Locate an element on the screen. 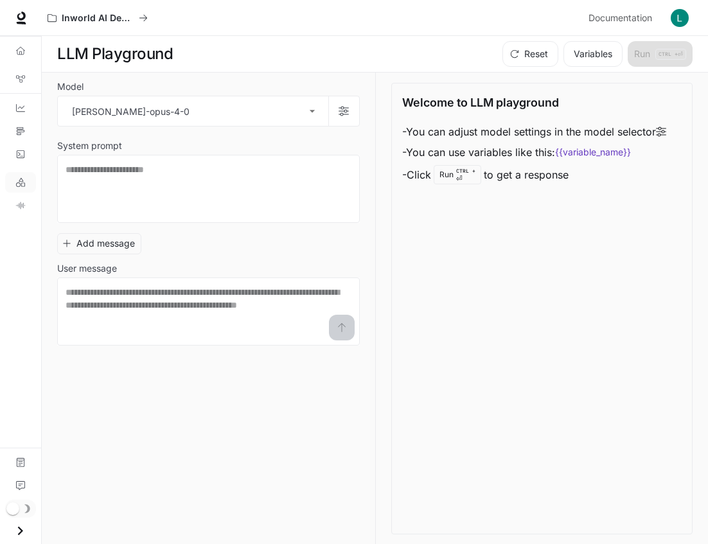 The width and height of the screenshot is (708, 544). img: User avatar is located at coordinates (680, 18).